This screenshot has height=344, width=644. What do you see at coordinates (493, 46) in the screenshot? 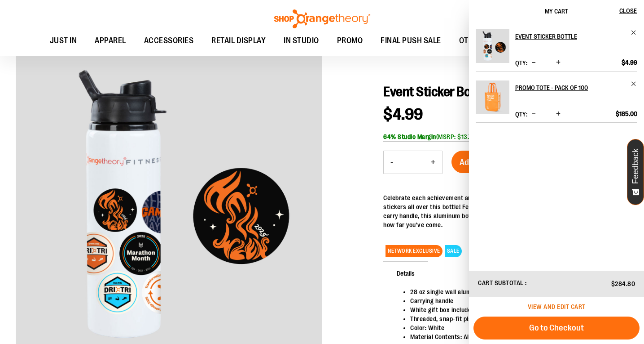
I see `img: Event Sticker Bottle` at bounding box center [493, 46].